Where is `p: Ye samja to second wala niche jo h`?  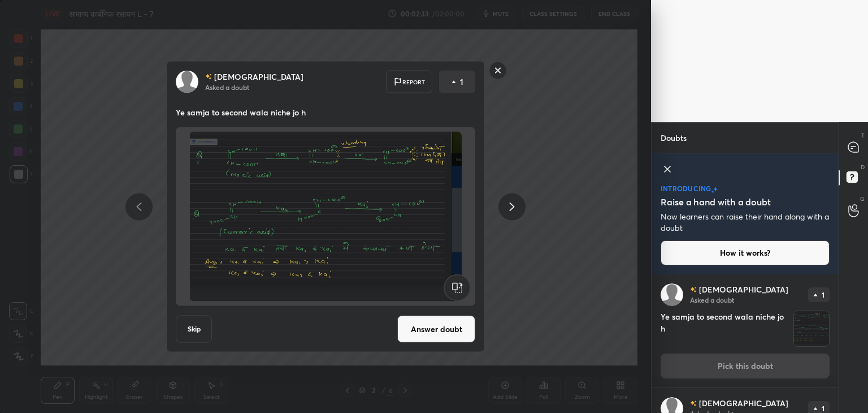
p: Ye samja to second wala niche jo h is located at coordinates (326, 113).